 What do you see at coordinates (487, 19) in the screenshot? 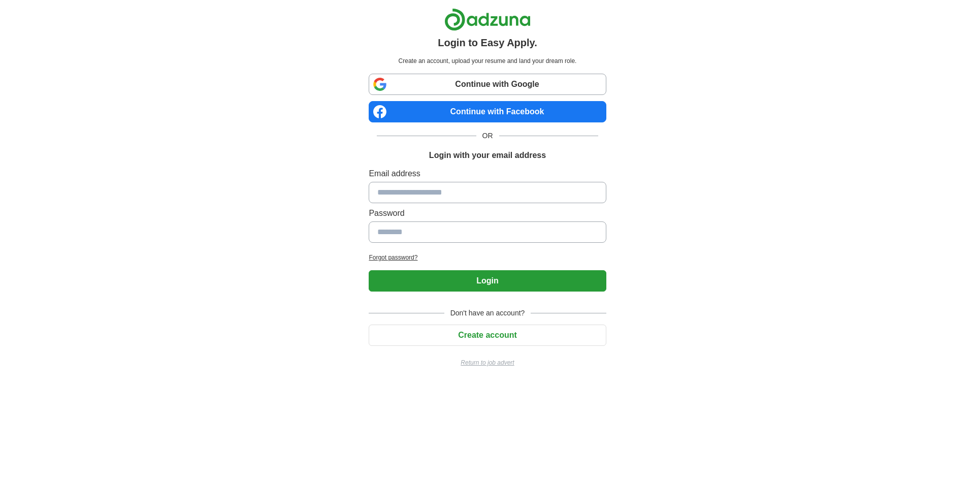
I see `img: Adzuna logo` at bounding box center [487, 19].